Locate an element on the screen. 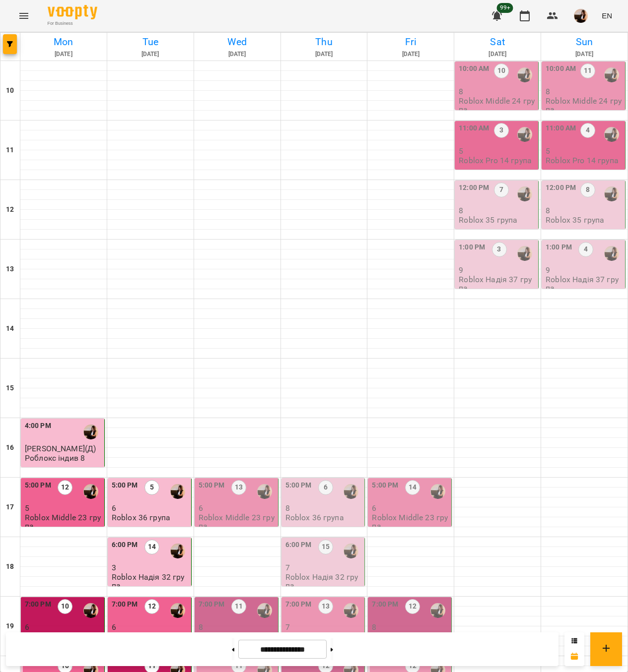 Image resolution: width=628 pixels, height=672 pixels. label: 5:00 PM is located at coordinates (298, 486).